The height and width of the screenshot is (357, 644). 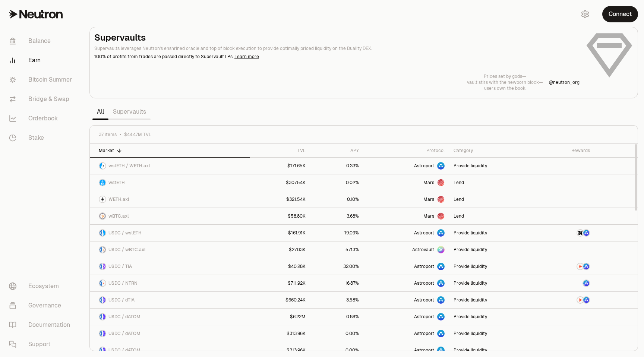 What do you see at coordinates (337, 316) in the screenshot?
I see `a: 0.88%` at bounding box center [337, 316].